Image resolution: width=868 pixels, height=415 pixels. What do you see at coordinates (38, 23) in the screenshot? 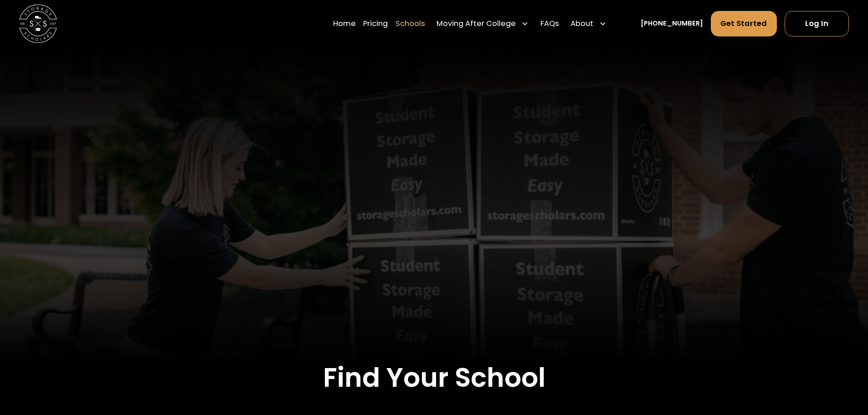
I see `img: Storage Scholars main logo` at bounding box center [38, 23].